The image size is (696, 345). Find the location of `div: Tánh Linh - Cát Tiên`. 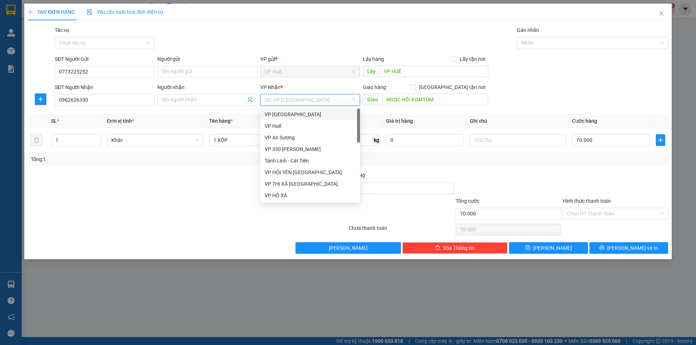

div: Tánh Linh - Cát Tiên is located at coordinates (310, 161).